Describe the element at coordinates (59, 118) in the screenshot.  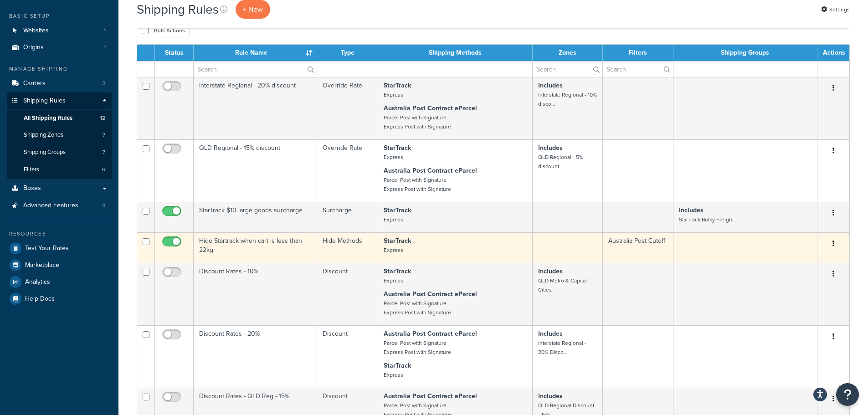
I see `a: All Shipping Rules 12` at that location.